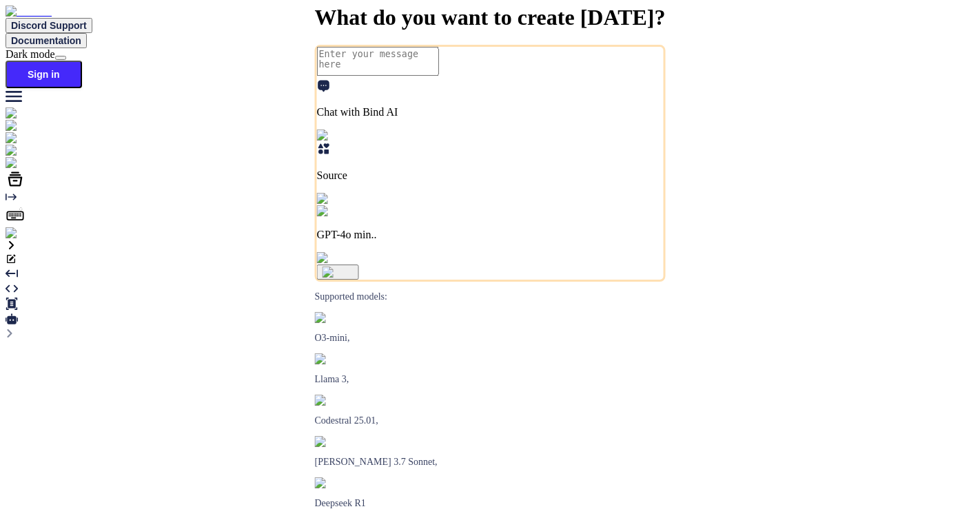 This screenshot has width=980, height=509. What do you see at coordinates (37, 151) in the screenshot?
I see `img: githubLight` at bounding box center [37, 151].